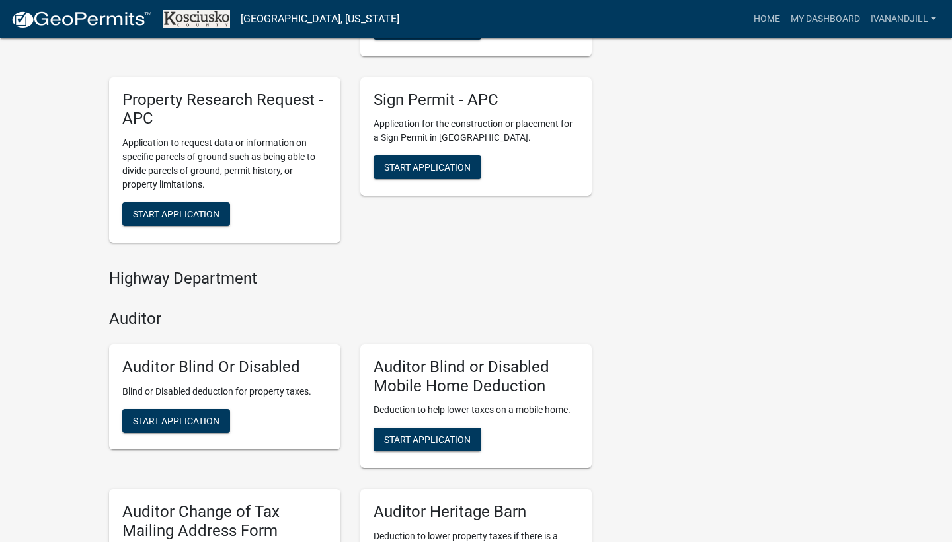 The height and width of the screenshot is (542, 952). What do you see at coordinates (225, 367) in the screenshot?
I see `h5: Auditor Blind Or Disabled` at bounding box center [225, 367].